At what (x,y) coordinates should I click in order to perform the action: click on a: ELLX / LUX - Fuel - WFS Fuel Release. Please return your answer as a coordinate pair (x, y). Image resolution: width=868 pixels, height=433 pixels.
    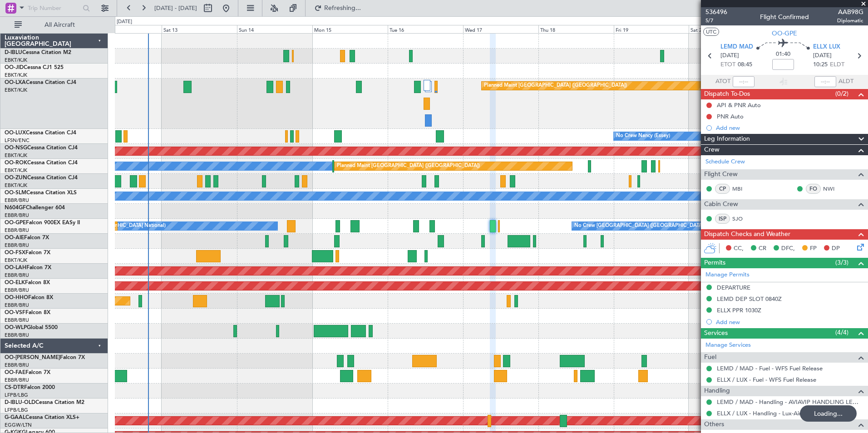
    Looking at the image, I should click on (766, 379).